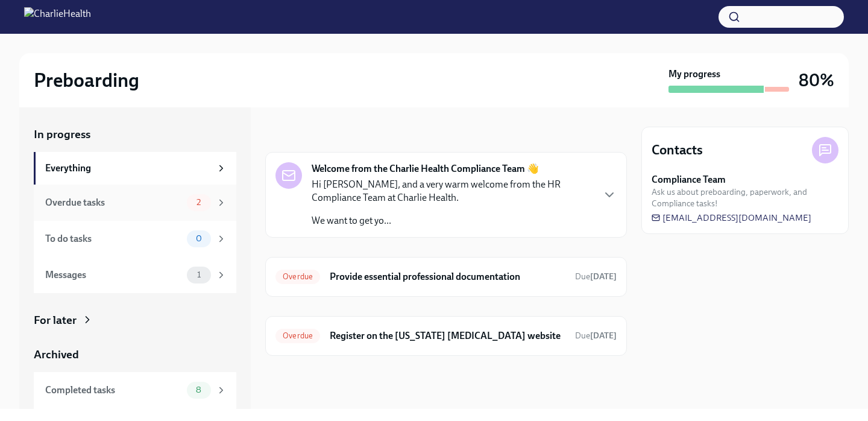 The image size is (868, 421). Describe the element at coordinates (113, 239) in the screenshot. I see `div: To do tasks` at that location.